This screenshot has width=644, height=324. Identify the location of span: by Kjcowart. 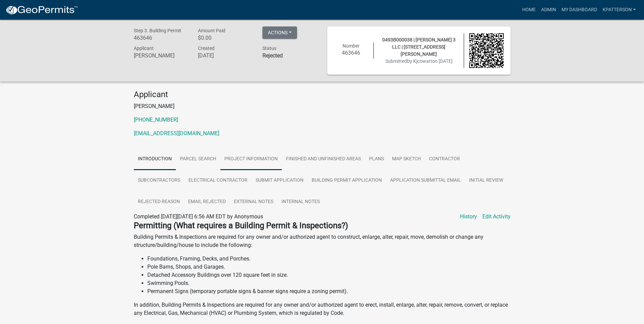
(419, 61).